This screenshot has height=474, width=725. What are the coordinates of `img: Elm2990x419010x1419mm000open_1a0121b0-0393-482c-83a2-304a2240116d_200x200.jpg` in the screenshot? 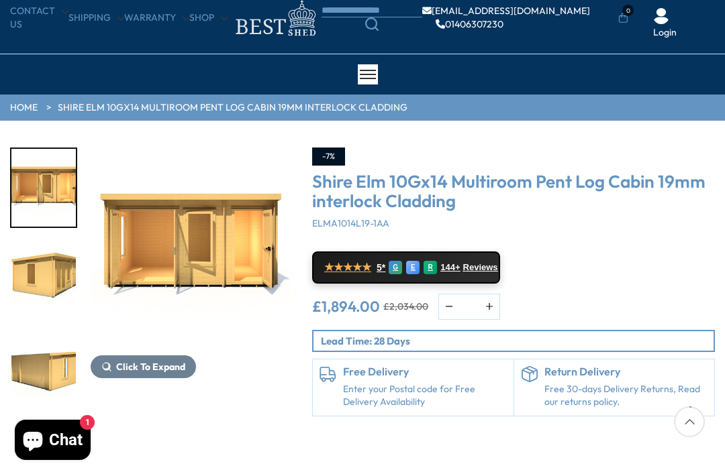 It's located at (44, 188).